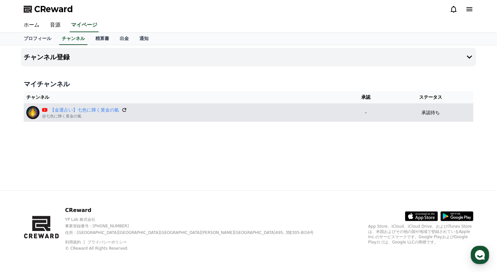 This screenshot has width=497, height=272. Describe the element at coordinates (184, 97) in the screenshot. I see `th: チャンネル` at that location.